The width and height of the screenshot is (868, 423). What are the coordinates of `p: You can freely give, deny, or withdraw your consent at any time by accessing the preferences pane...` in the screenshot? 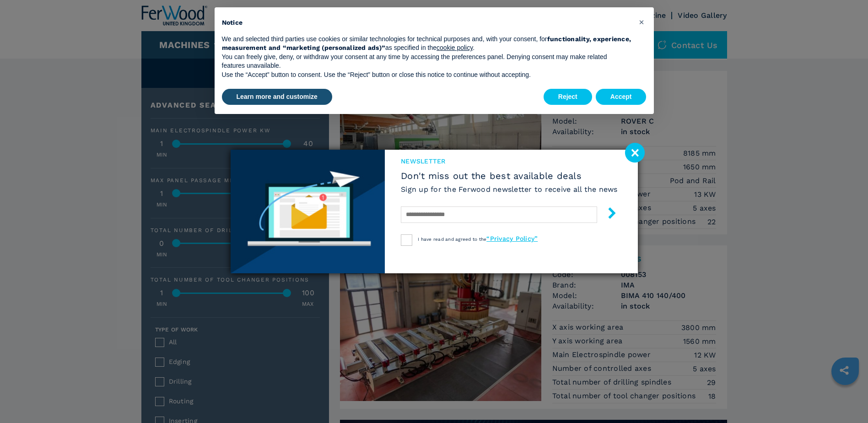 It's located at (427, 61).